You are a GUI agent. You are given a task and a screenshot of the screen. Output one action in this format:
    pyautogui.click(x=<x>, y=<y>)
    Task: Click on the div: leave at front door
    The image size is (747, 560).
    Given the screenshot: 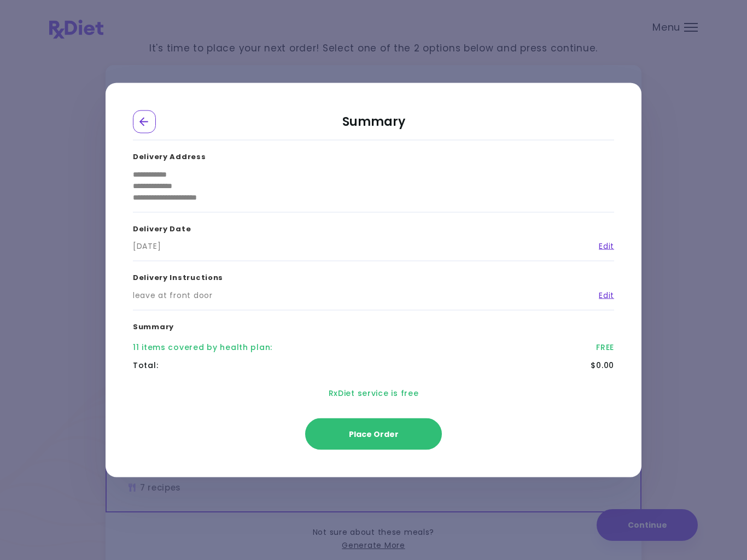 What is the action you would take?
    pyautogui.click(x=173, y=294)
    